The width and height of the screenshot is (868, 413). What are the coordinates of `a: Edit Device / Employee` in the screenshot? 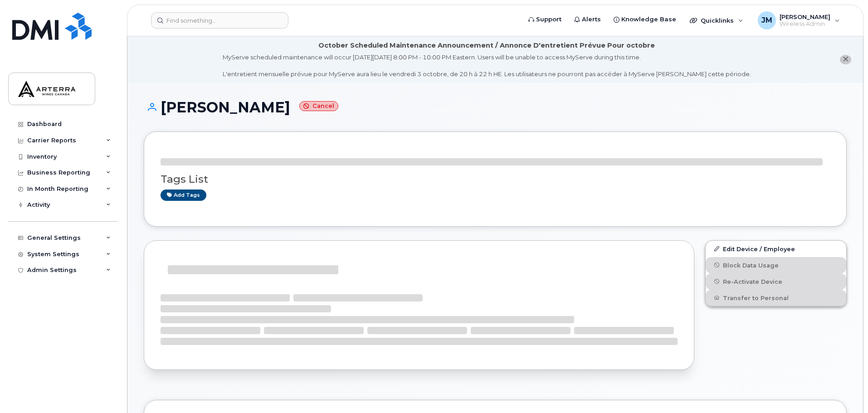 It's located at (776, 249).